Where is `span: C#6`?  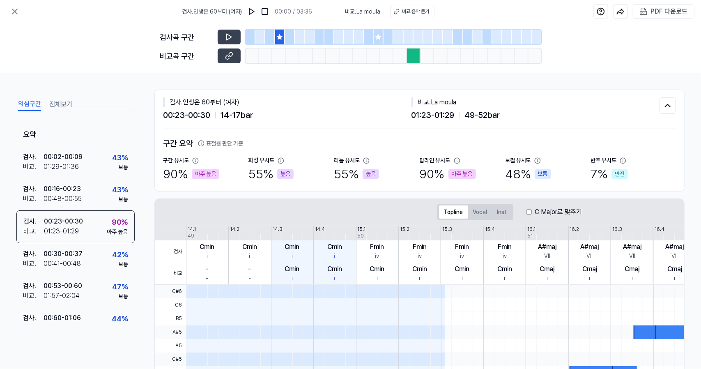 span: C#6 is located at coordinates (170, 291).